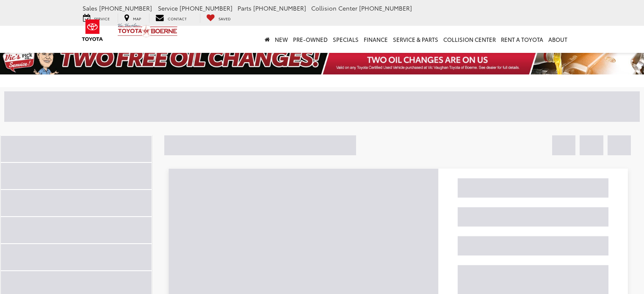 Image resolution: width=644 pixels, height=294 pixels. What do you see at coordinates (469, 39) in the screenshot?
I see `a: Collision Center` at bounding box center [469, 39].